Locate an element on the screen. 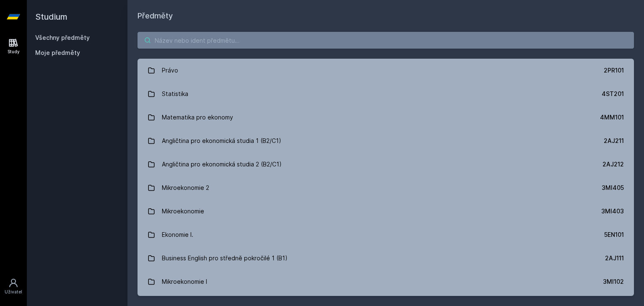 The width and height of the screenshot is (644, 306). div: Study is located at coordinates (13, 52).